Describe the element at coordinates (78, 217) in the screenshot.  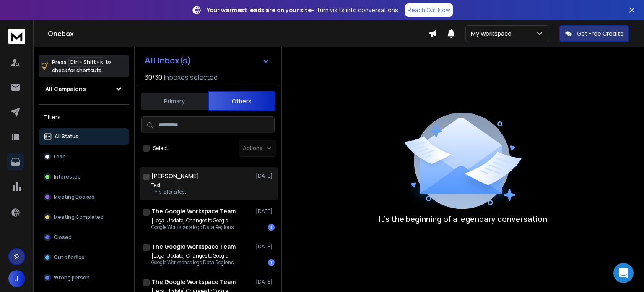
I see `p: Meeting Completed` at that location.